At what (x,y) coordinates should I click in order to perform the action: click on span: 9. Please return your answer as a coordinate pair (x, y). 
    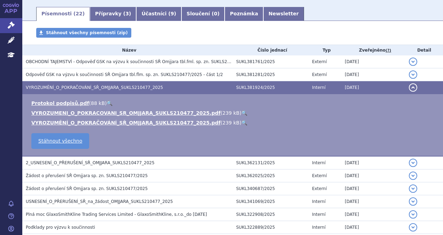
    Looking at the image, I should click on (172, 14).